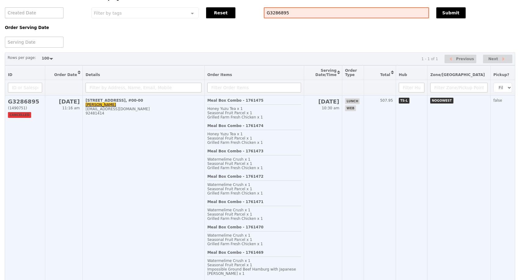 The image size is (520, 280). Describe the element at coordinates (465, 59) in the screenshot. I see `span: Previous` at that location.